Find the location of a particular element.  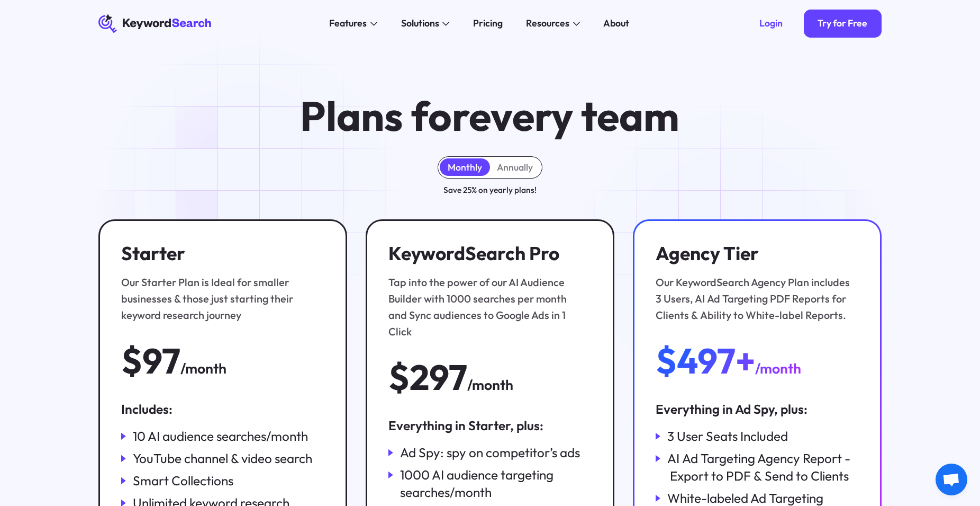

div: Tap into the power of our AI Audience Builder with 1000 searches per month and Sync audiences to ... is located at coordinates (487, 307).